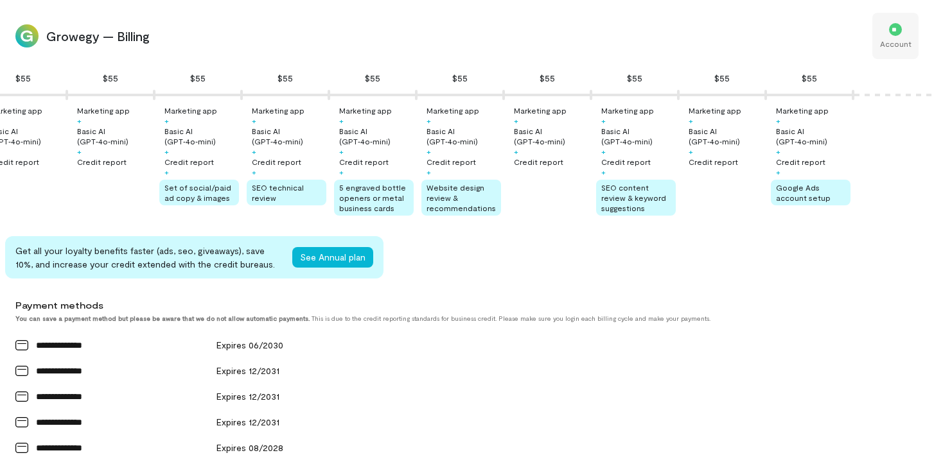  What do you see at coordinates (426, 318) in the screenshot?
I see `div: This is due to the credit reporting standards for business credit. Please make sure you login eac...` at bounding box center [426, 318].